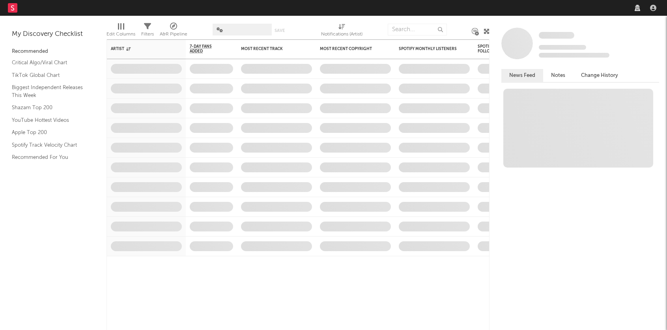 The width and height of the screenshot is (667, 330). What do you see at coordinates (49, 63) in the screenshot?
I see `a: Critical Algo/Viral Chart` at bounding box center [49, 63].